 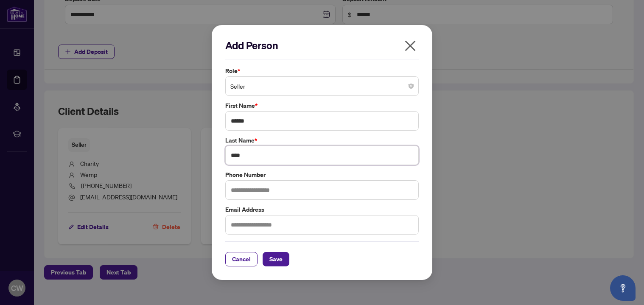 What do you see at coordinates (322, 71) in the screenshot?
I see `label: Role` at bounding box center [322, 71].